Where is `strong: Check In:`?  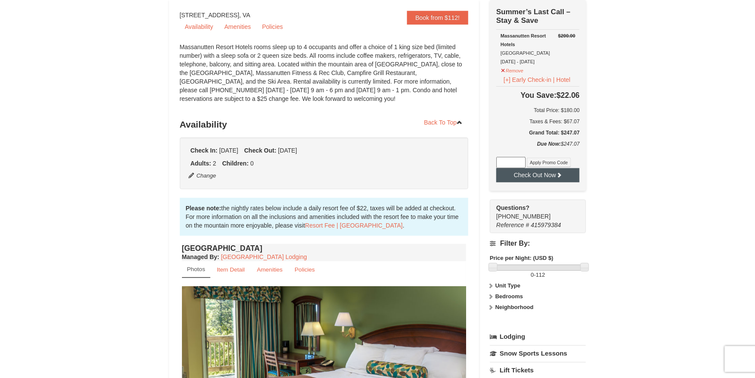
strong: Check In: is located at coordinates (204, 151).